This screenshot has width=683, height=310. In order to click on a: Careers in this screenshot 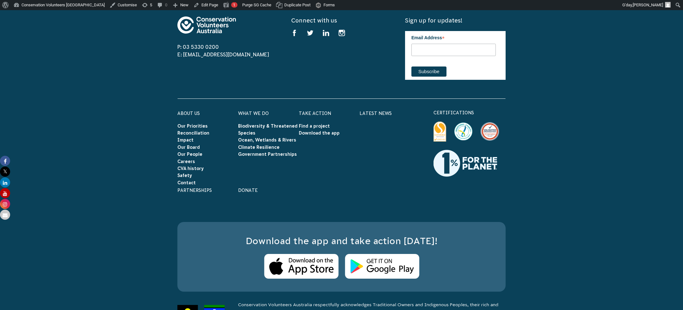, I will do `click(186, 161)`.